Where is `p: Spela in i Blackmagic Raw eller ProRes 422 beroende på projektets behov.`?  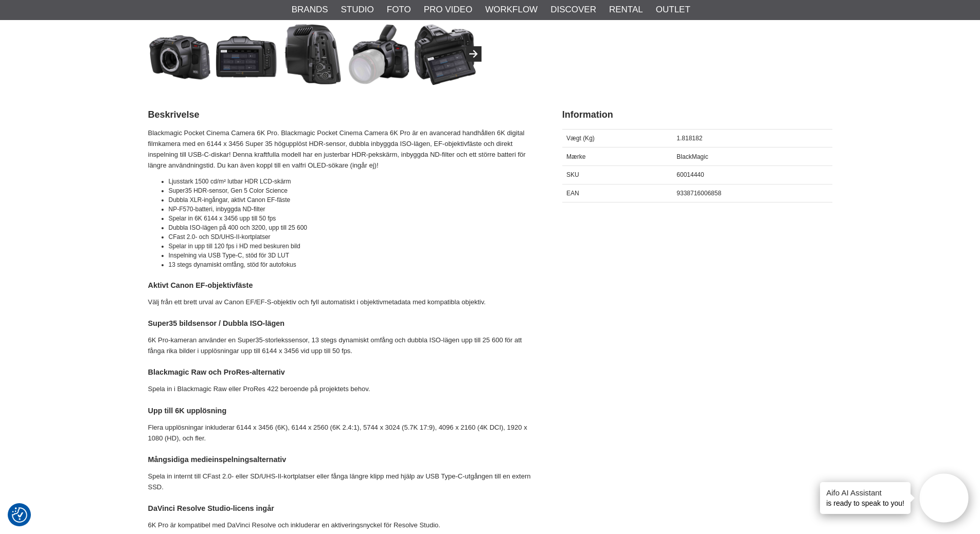
p: Spela in i Blackmagic Raw eller ProRes 422 beroende på projektets behov. is located at coordinates (342, 389).